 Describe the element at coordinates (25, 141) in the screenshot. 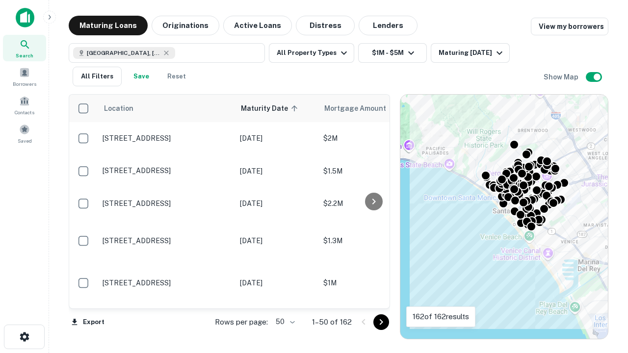

I see `span: Saved` at that location.